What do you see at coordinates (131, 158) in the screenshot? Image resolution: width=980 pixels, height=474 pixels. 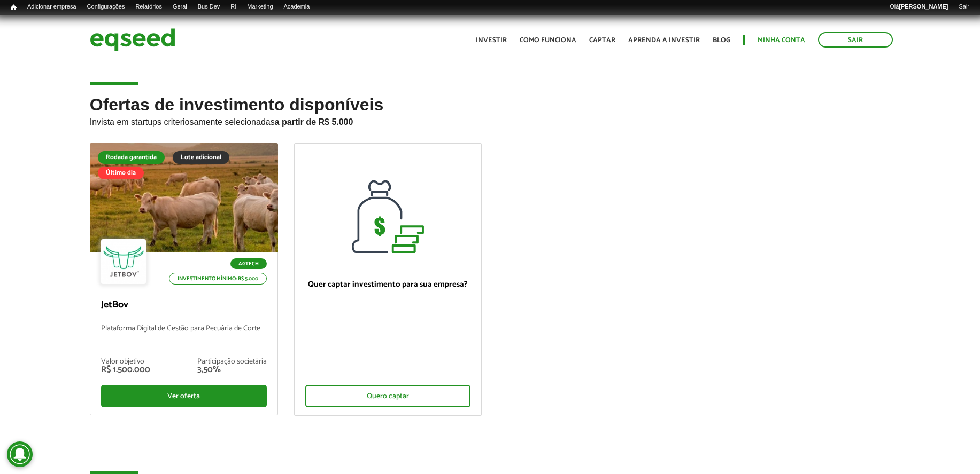 I see `div: Rodada garantida` at bounding box center [131, 158].